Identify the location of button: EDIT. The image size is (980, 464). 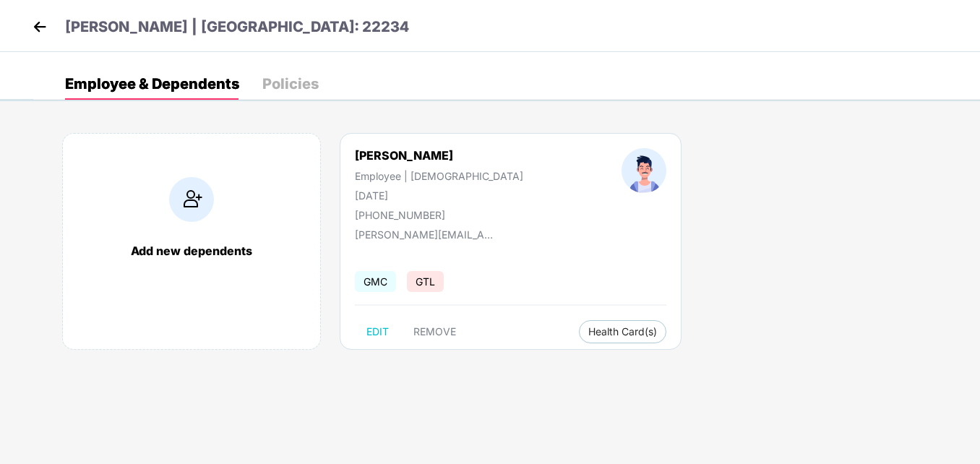
(377, 332).